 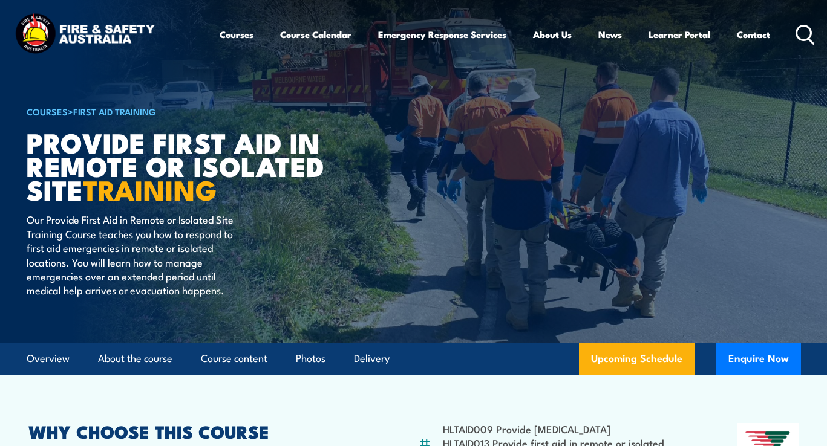 I want to click on a: Photos, so click(x=310, y=359).